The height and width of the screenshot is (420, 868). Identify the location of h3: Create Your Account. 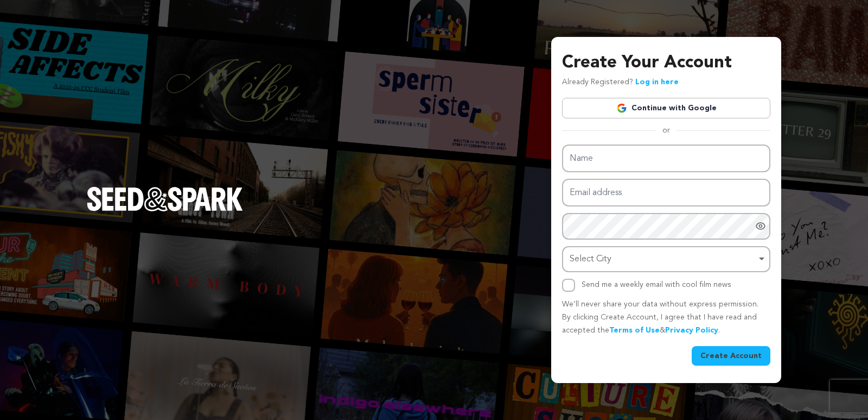
(666, 63).